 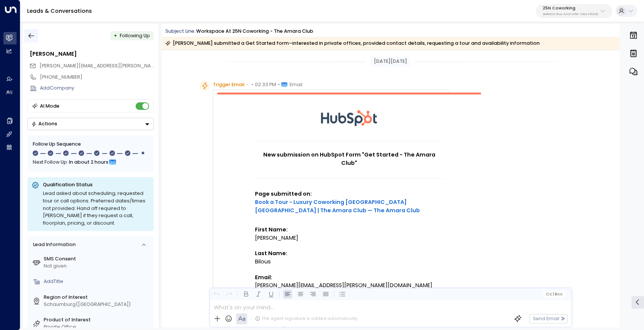 What do you see at coordinates (97, 297) in the screenshot?
I see `label: Region of Interest` at bounding box center [97, 297].